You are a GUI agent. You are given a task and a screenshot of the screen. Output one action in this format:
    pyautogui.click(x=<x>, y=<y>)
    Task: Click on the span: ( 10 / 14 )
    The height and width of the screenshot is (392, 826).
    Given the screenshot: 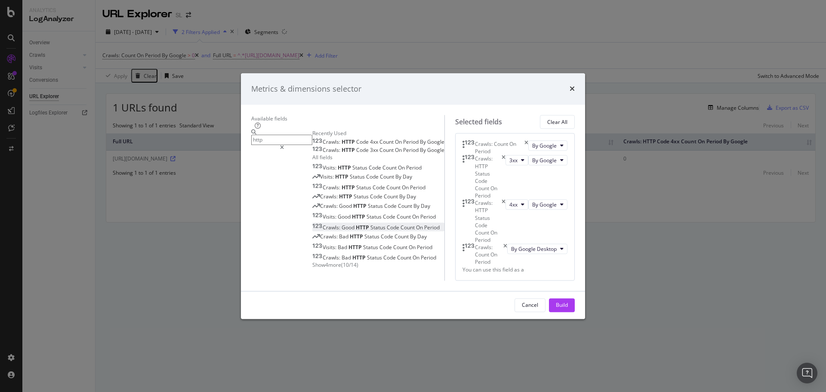 What is the action you would take?
    pyautogui.click(x=350, y=265)
    